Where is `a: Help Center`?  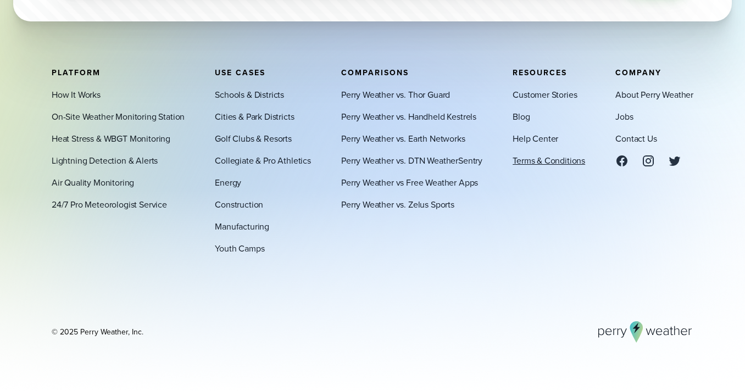
a: Help Center is located at coordinates (535, 138).